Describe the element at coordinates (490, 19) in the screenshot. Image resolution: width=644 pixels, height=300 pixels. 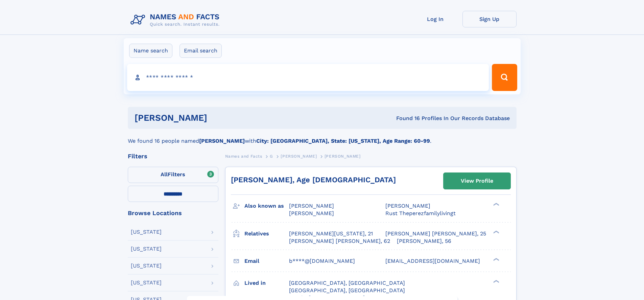
I see `a: Sign Up` at that location.